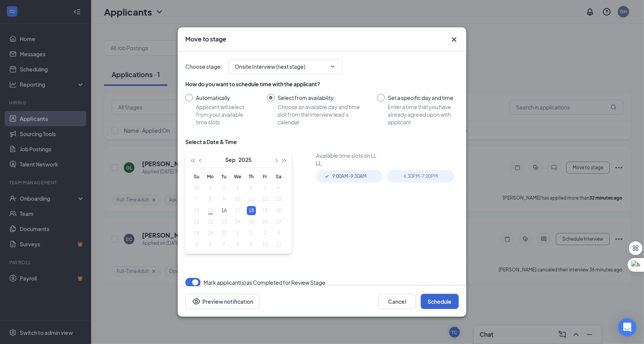 Image resolution: width=644 pixels, height=344 pixels. What do you see at coordinates (224, 211) in the screenshot?
I see `div: 16` at bounding box center [224, 211].